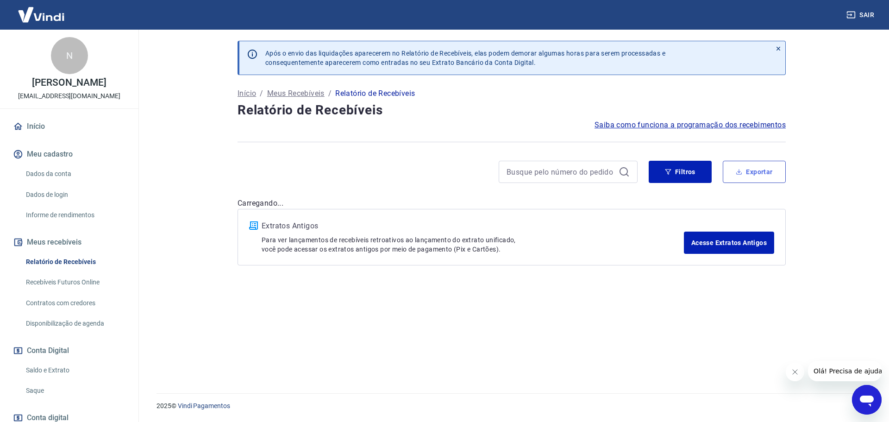  What do you see at coordinates (75, 323) in the screenshot?
I see `a: Disponibilização de agenda` at bounding box center [75, 323].